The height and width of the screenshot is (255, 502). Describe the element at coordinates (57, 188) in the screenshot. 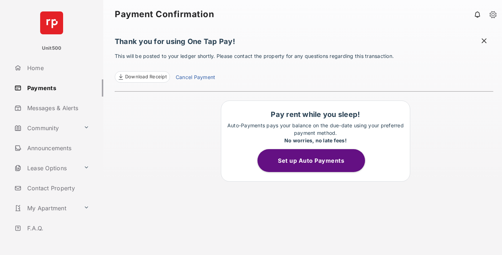

I see `a: Contact Property` at that location.